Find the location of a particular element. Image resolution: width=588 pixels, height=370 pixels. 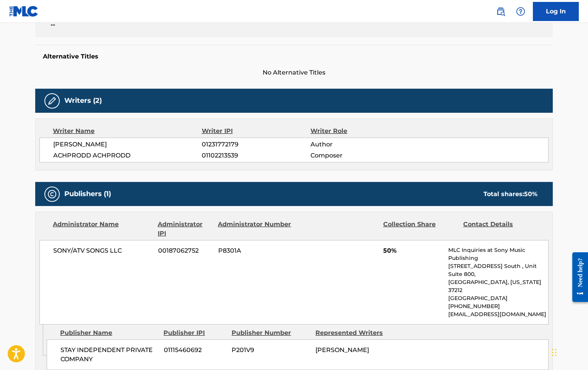

h5: Writers (2) is located at coordinates (83, 101).